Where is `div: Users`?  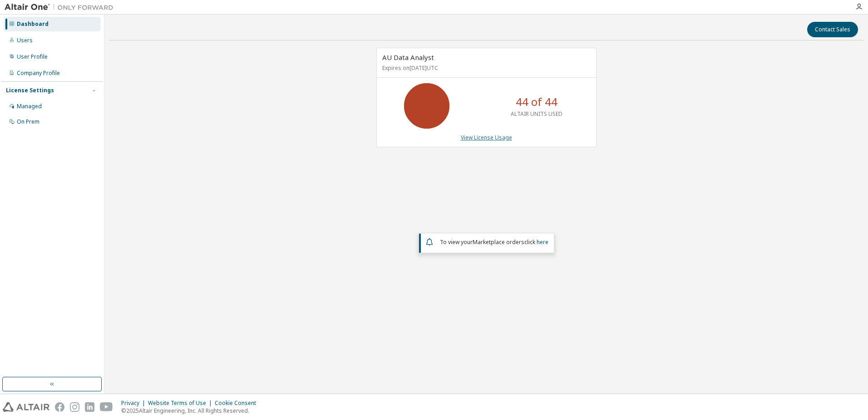 div: Users is located at coordinates (24, 41).